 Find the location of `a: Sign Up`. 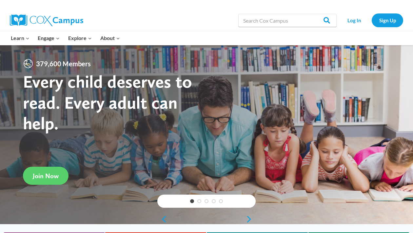

a: Sign Up is located at coordinates (388, 20).